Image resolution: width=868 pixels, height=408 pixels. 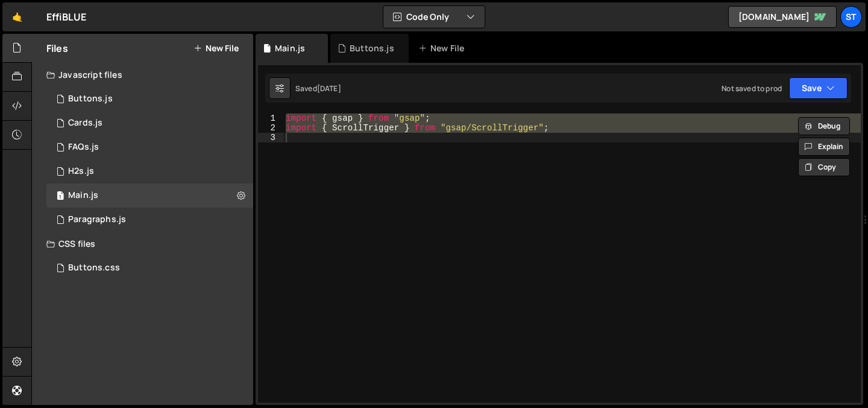 I want to click on div: Buttons.css, so click(x=94, y=268).